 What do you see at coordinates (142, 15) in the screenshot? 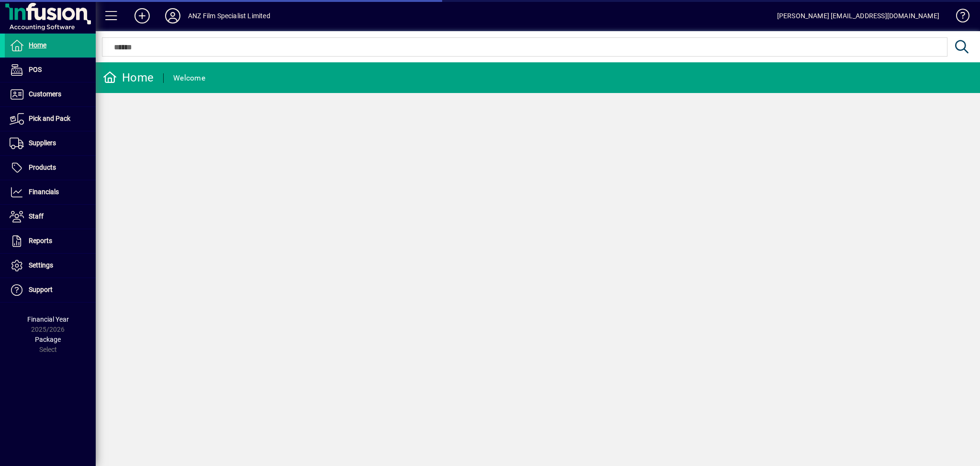
I see `button: Add` at bounding box center [142, 15].